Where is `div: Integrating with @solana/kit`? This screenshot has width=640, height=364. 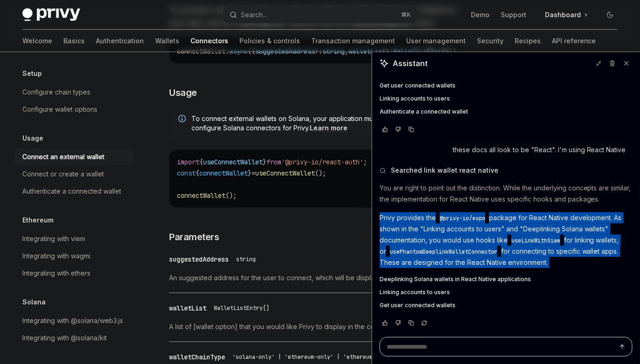
div: Integrating with @solana/kit is located at coordinates (65, 338).